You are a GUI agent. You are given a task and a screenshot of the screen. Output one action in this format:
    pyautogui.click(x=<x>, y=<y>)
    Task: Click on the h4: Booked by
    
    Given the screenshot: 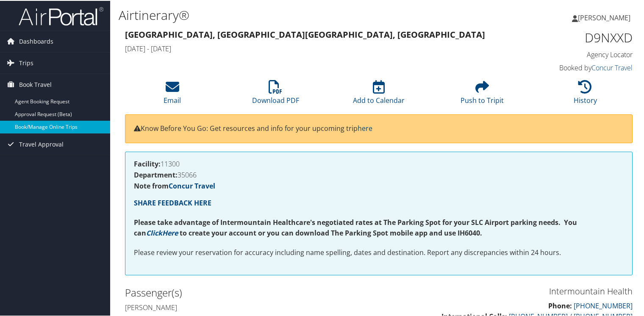 What is the action you would take?
    pyautogui.click(x=574, y=67)
    